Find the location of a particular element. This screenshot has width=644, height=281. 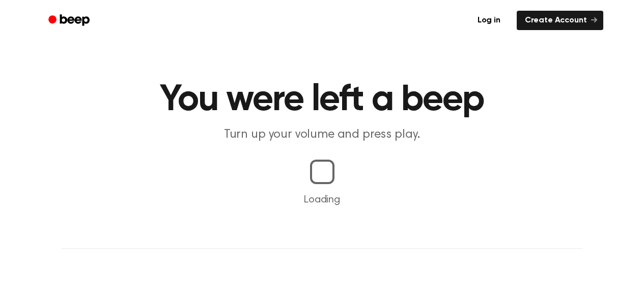

a: Beep is located at coordinates (70, 21).